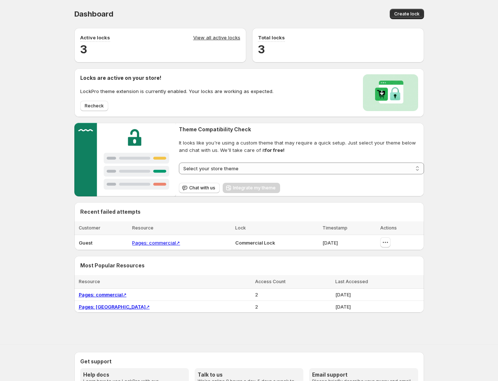 The height and width of the screenshot is (381, 498). I want to click on h2: Recent failed attempts, so click(110, 212).